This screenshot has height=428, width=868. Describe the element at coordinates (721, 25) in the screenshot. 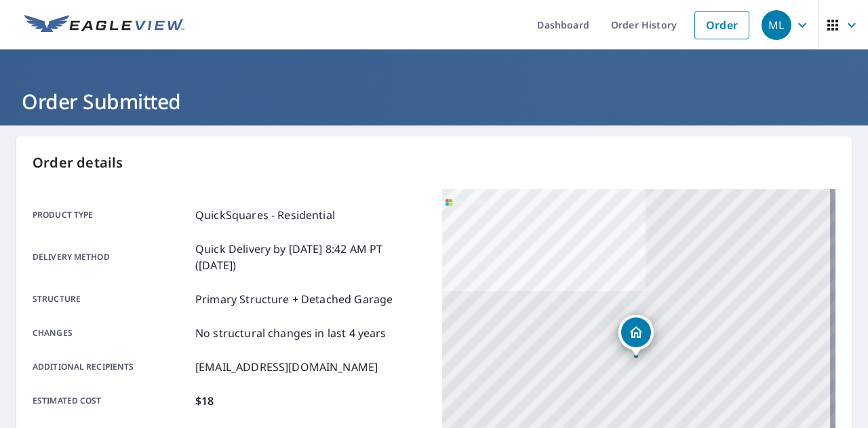

I see `a: Order` at that location.